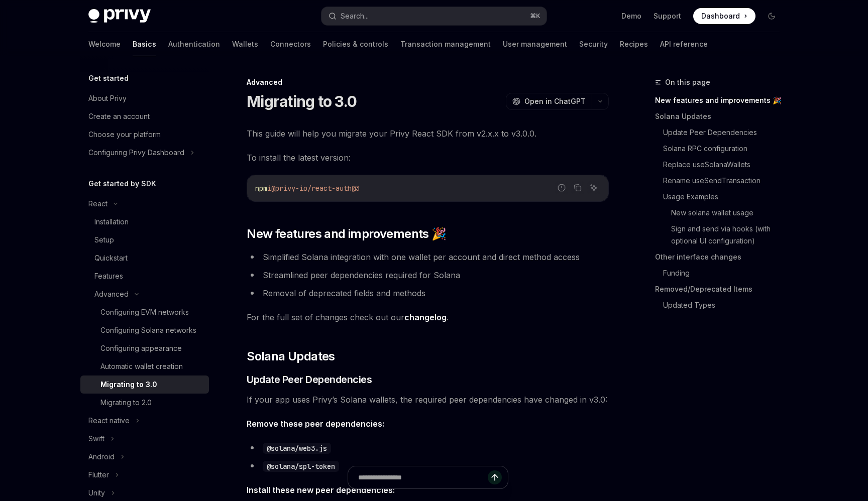 The image size is (868, 501). I want to click on a: API reference, so click(684, 45).